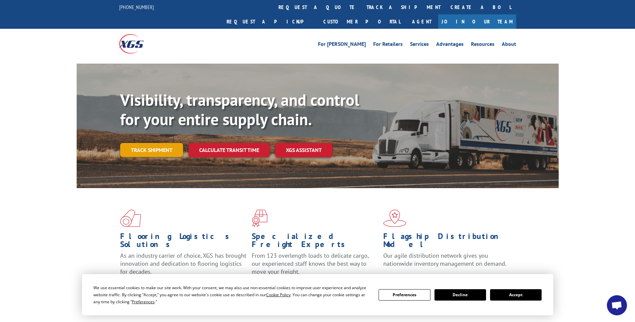 The image size is (635, 322). Describe the element at coordinates (315, 266) in the screenshot. I see `p: From 123 overlength loads to delicate cargo, our experienced staff knows the best way to move you...` at that location.